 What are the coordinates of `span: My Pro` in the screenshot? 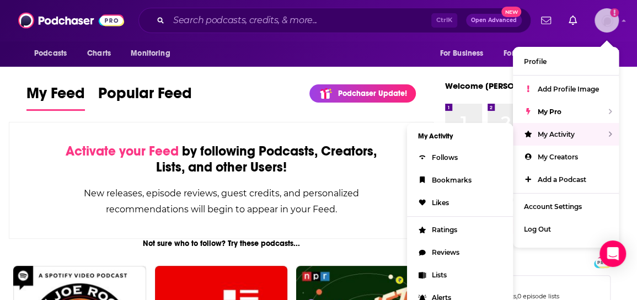 It's located at (549, 111).